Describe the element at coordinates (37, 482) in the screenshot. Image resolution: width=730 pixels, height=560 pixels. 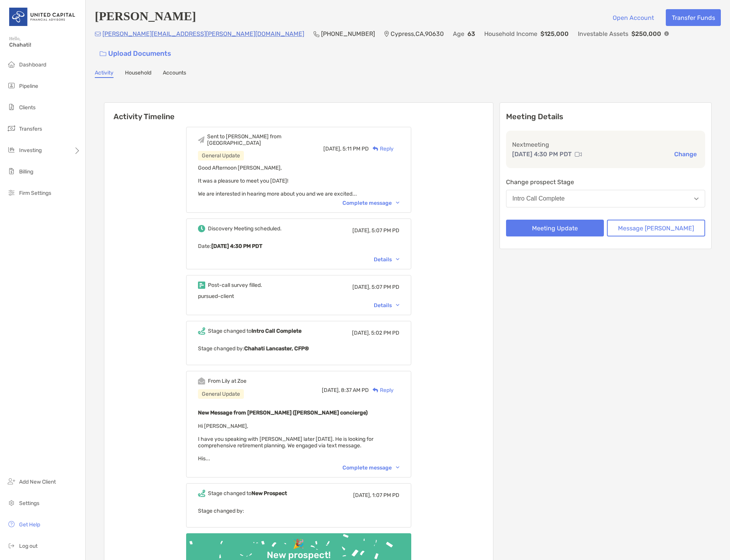
I see `span: Add New Client` at that location.